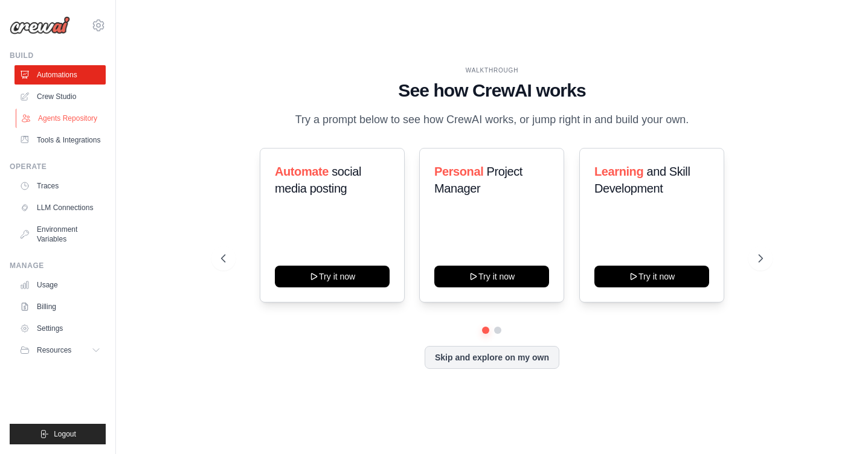 This screenshot has height=454, width=868. Describe the element at coordinates (54, 351) in the screenshot. I see `span: Resources` at that location.